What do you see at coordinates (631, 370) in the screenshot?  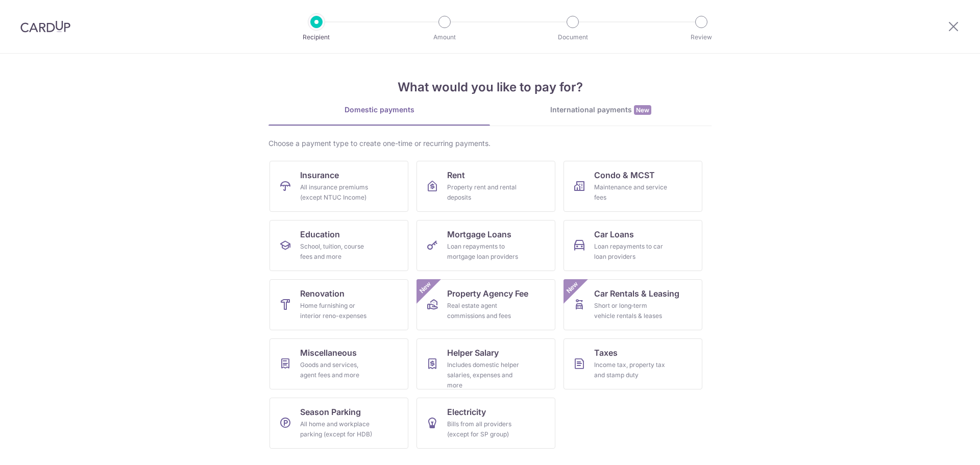 I see `div: Income tax, property tax and stamp duty` at bounding box center [631, 370].